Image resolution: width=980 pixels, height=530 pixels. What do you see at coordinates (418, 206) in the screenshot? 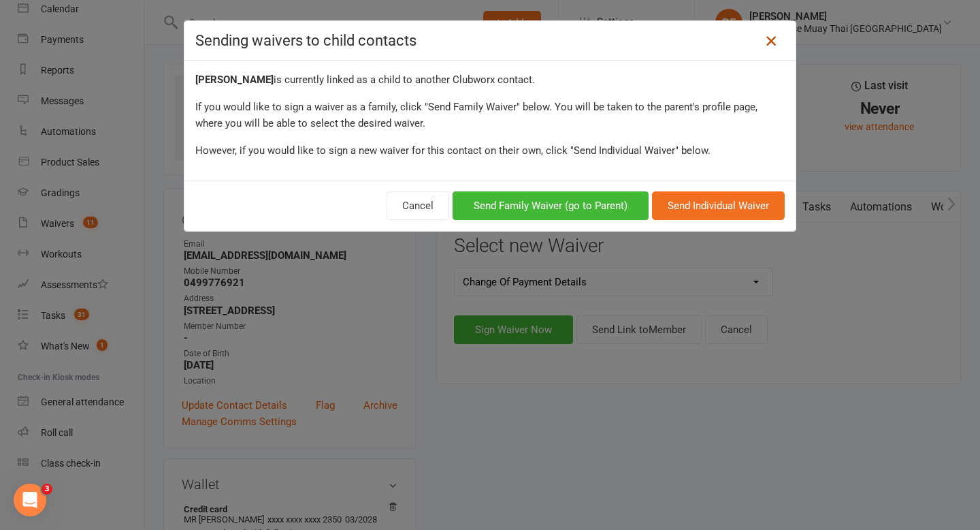
I see `button: Cancel` at bounding box center [418, 206].